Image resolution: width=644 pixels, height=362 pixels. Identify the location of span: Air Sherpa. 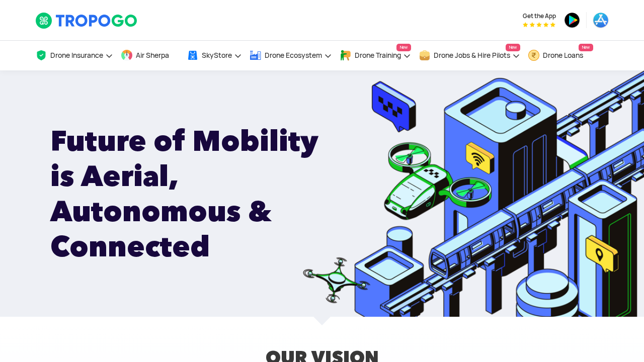
(152, 55).